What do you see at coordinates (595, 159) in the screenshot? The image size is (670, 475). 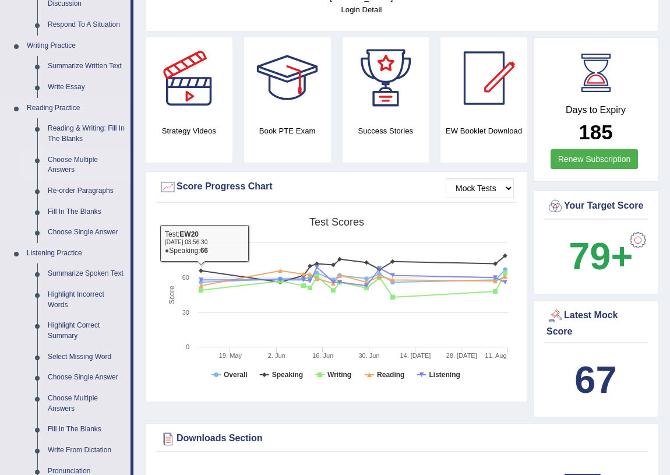 I see `a: Renew Subscription` at bounding box center [595, 159].